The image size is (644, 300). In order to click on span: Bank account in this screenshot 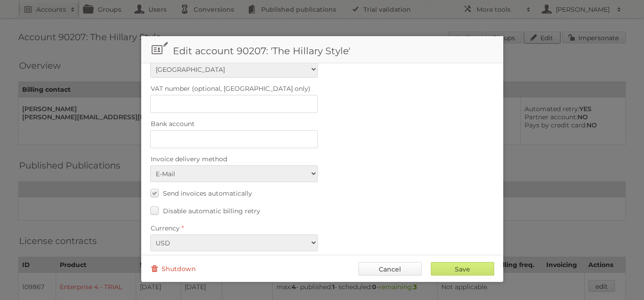, I will do `click(173, 124)`.